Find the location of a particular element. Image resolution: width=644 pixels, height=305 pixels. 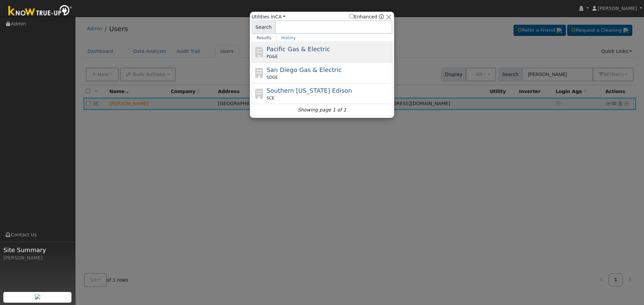

a: Enhanced Providers is located at coordinates (381, 17).